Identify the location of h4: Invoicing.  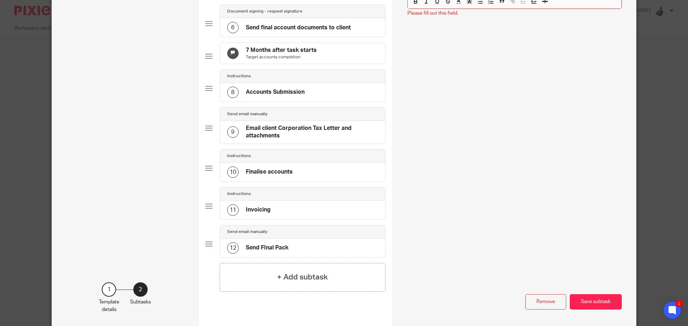
(258, 210).